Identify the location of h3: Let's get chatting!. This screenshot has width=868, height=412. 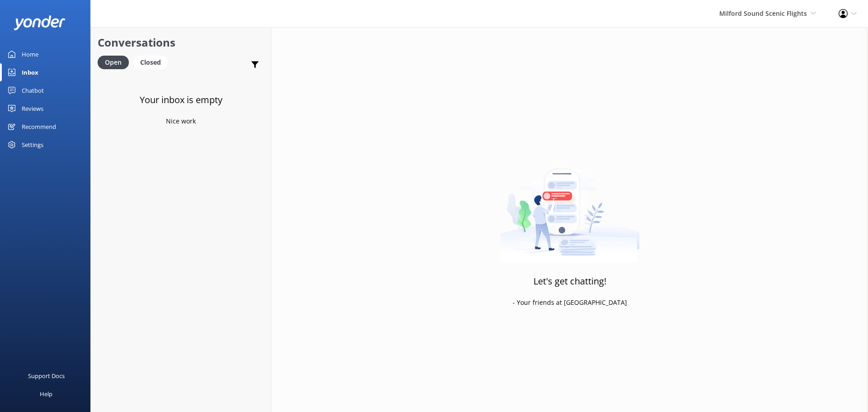
(569, 281).